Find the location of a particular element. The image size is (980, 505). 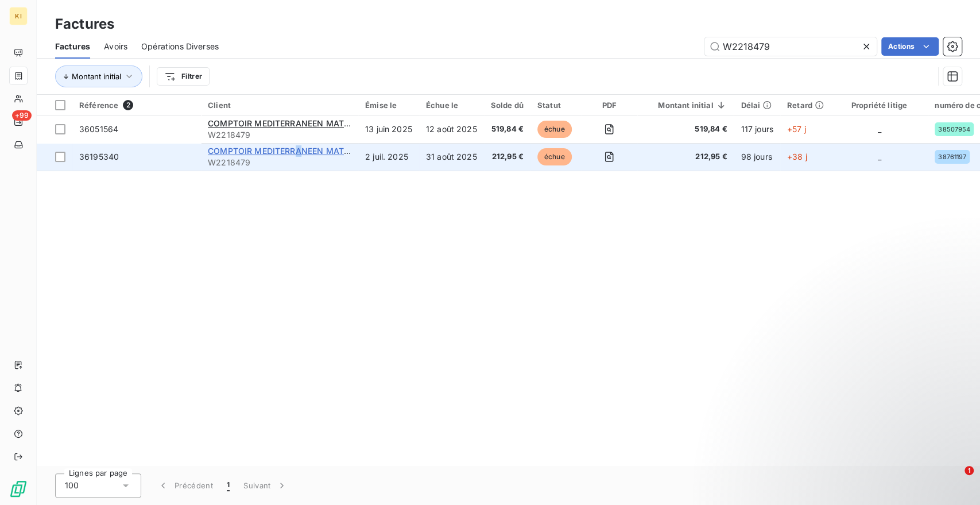

input: Rechercher is located at coordinates (791, 47).